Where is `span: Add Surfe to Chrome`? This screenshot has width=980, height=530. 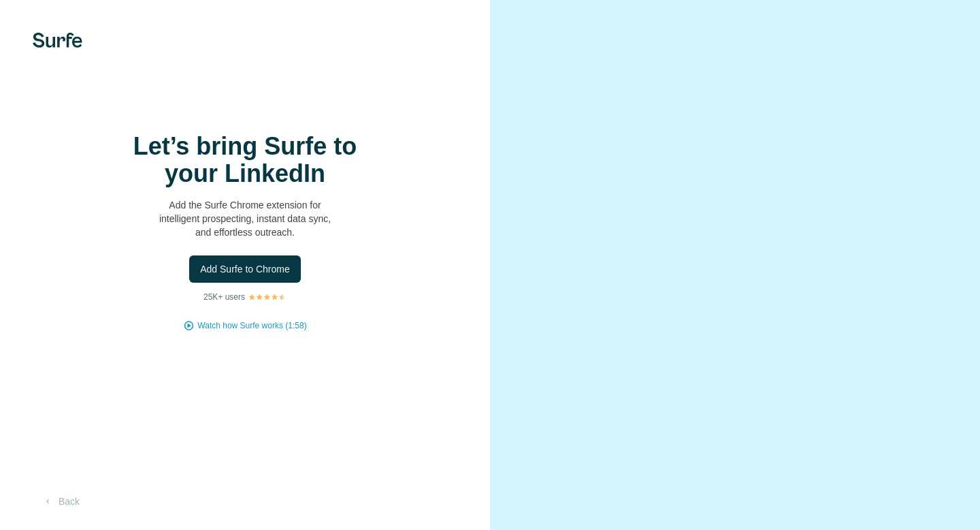 span: Add Surfe to Chrome is located at coordinates (245, 269).